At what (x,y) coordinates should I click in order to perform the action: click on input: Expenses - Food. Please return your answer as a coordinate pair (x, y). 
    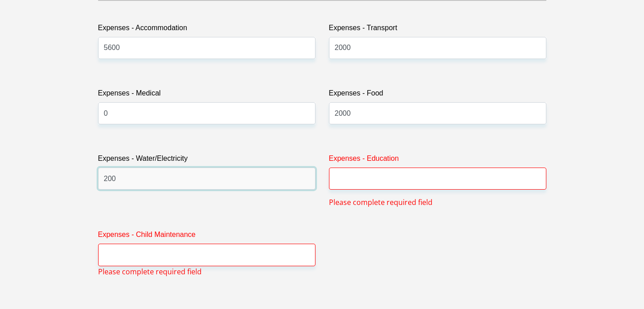
    Looking at the image, I should click on (437, 113).